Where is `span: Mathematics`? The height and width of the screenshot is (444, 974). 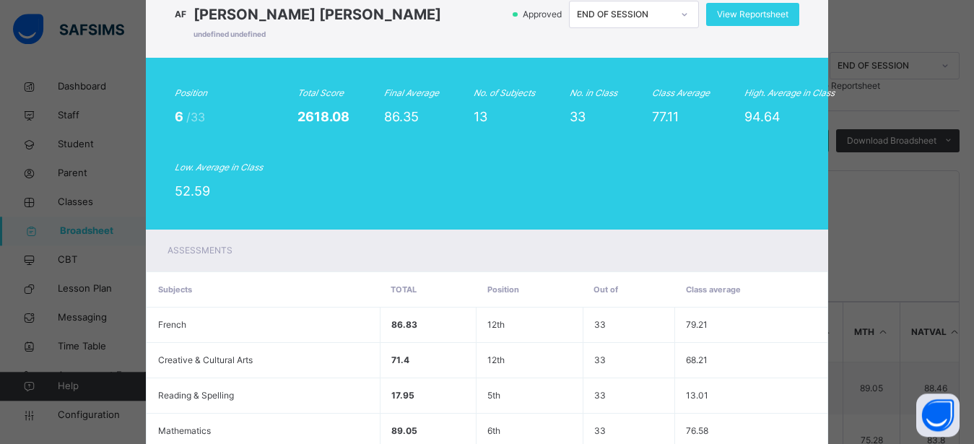 span: Mathematics is located at coordinates (184, 430).